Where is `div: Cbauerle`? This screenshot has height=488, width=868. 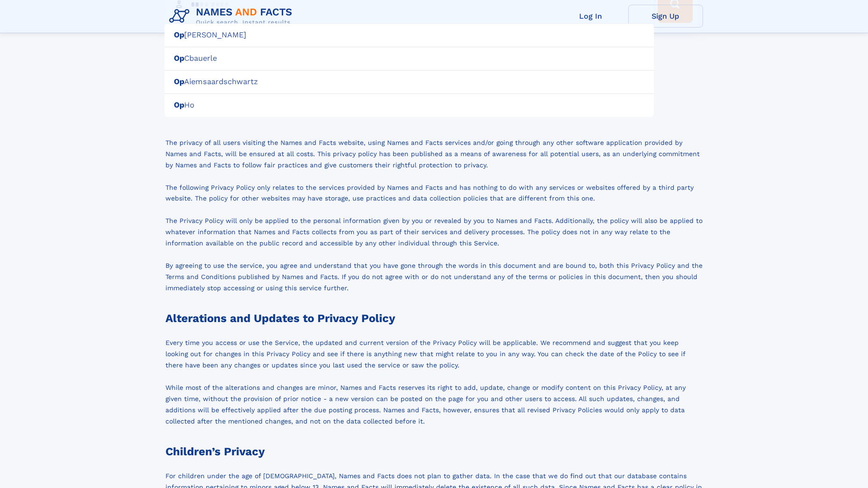
div: Cbauerle is located at coordinates (408, 58).